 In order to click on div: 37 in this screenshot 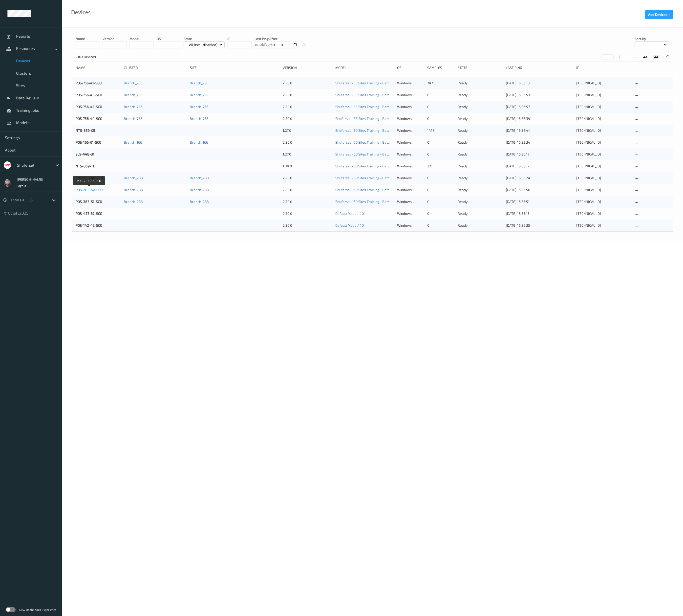, I will do `click(441, 166)`.